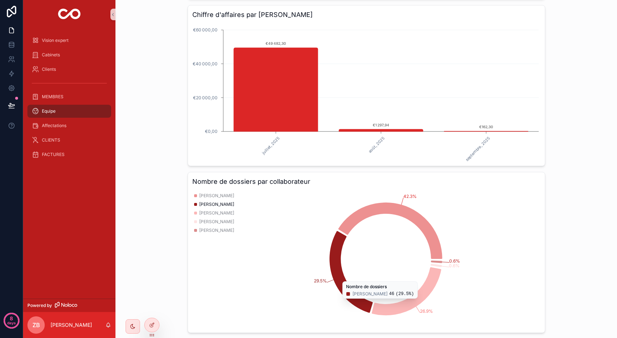  What do you see at coordinates (11, 318) in the screenshot?
I see `p: 8` at bounding box center [11, 318].